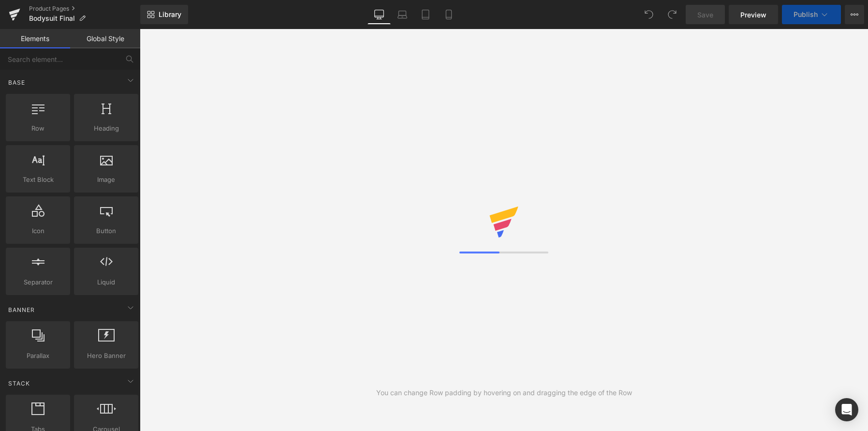  Describe the element at coordinates (705, 14) in the screenshot. I see `span: Save` at that location.